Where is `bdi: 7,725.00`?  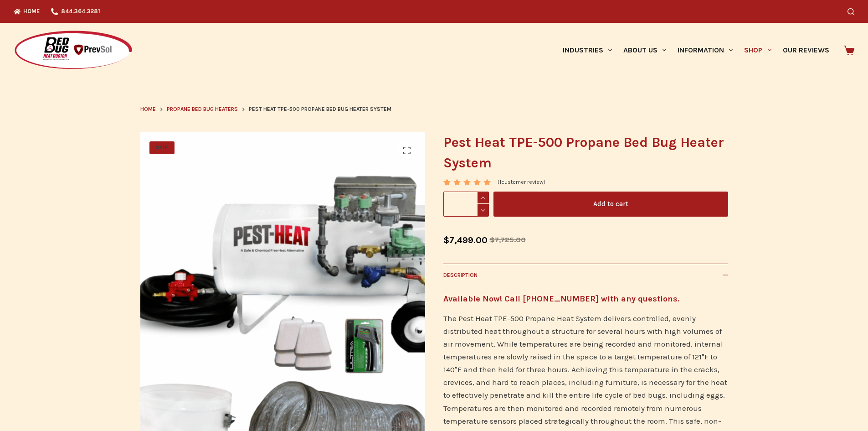
bdi: 7,725.00 is located at coordinates (508, 239).